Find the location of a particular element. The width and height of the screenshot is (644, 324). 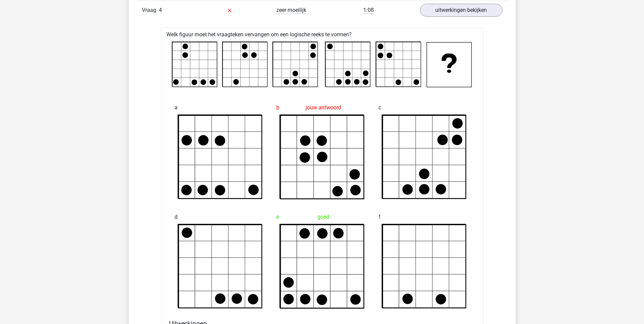

span: a is located at coordinates (176, 107).